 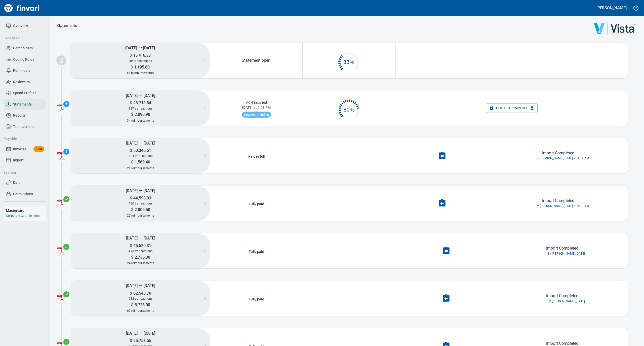 What do you see at coordinates (23, 215) in the screenshot?
I see `a: Corporate Card Benefits` at bounding box center [23, 215].